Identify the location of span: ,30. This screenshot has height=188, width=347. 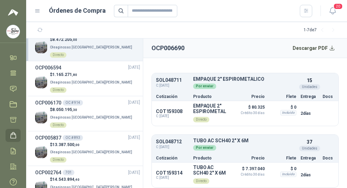
(74, 110).